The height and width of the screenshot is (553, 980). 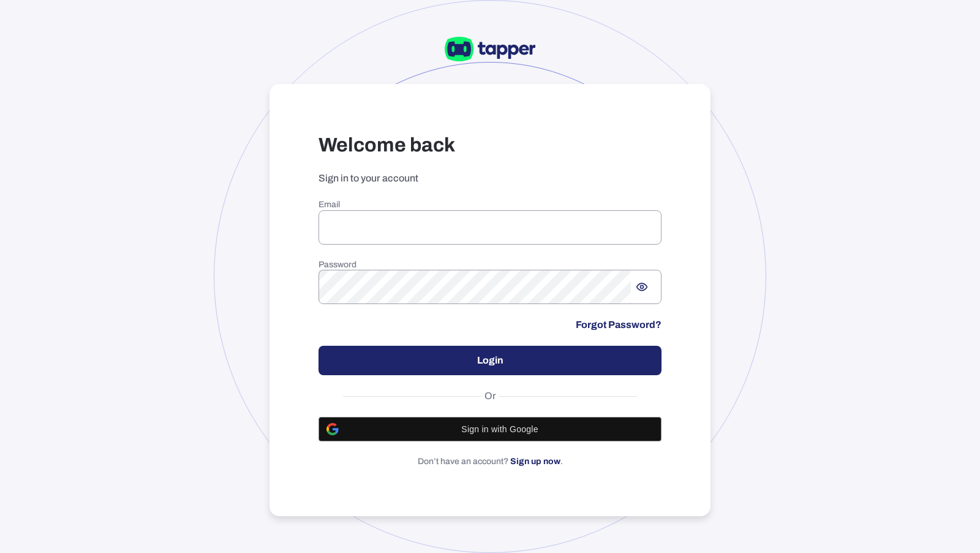 I want to click on a: Forgot Password?, so click(x=618, y=325).